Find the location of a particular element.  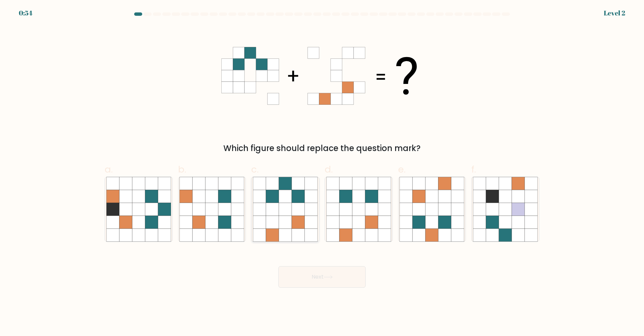

span: e. is located at coordinates (402, 169).